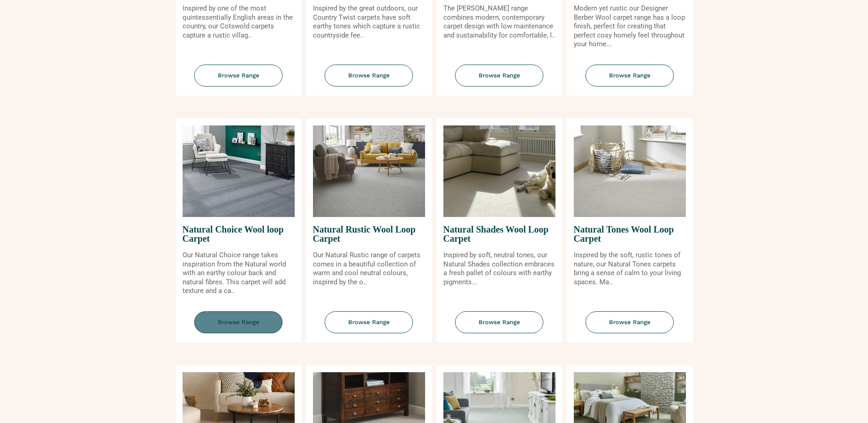 The image size is (868, 423). What do you see at coordinates (238, 22) in the screenshot?
I see `p: Inspired by one of the most quintessentially English areas in the country, our Cotswold carpets c...` at bounding box center [238, 22].